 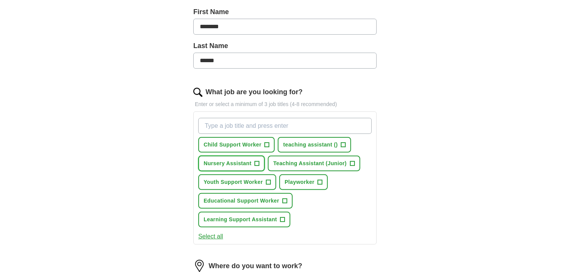 I want to click on p: Enter or select a minimum of 3 job titles (4-8 recommended), so click(x=285, y=104).